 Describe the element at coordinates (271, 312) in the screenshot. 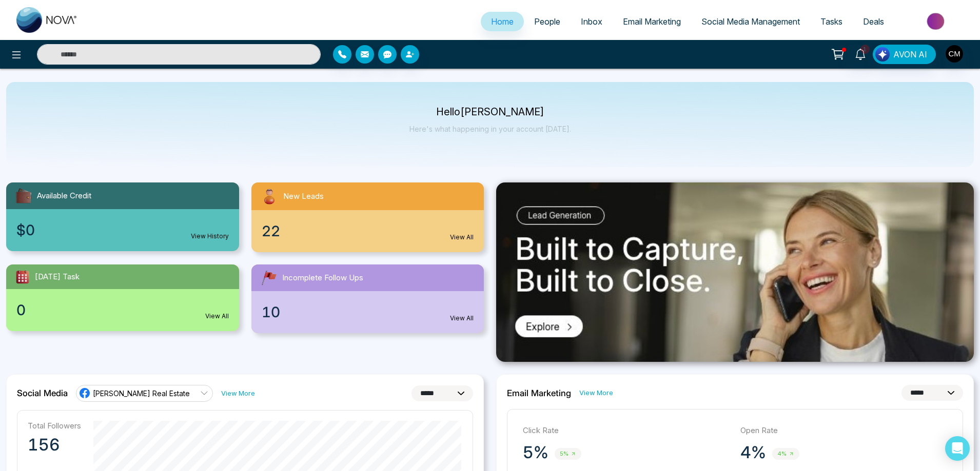

I see `span: 10` at that location.